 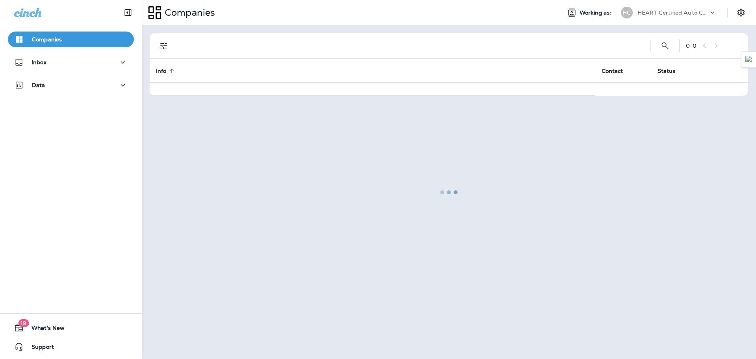 What do you see at coordinates (749, 59) in the screenshot?
I see `img: Detect Auto` at bounding box center [749, 59].